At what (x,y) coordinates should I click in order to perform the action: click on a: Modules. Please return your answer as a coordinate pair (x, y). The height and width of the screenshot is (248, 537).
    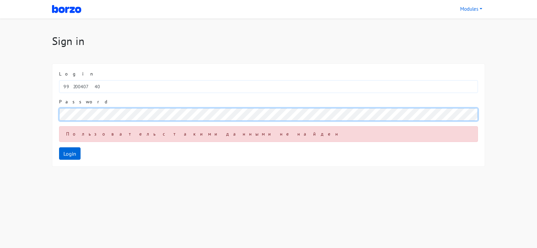
    Looking at the image, I should click on (471, 9).